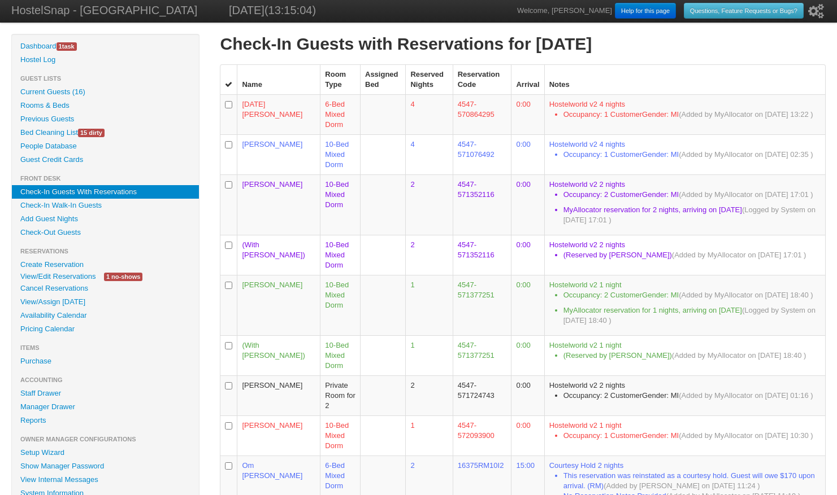 The height and width of the screenshot is (495, 837). I want to click on a: Manager Drawer, so click(105, 407).